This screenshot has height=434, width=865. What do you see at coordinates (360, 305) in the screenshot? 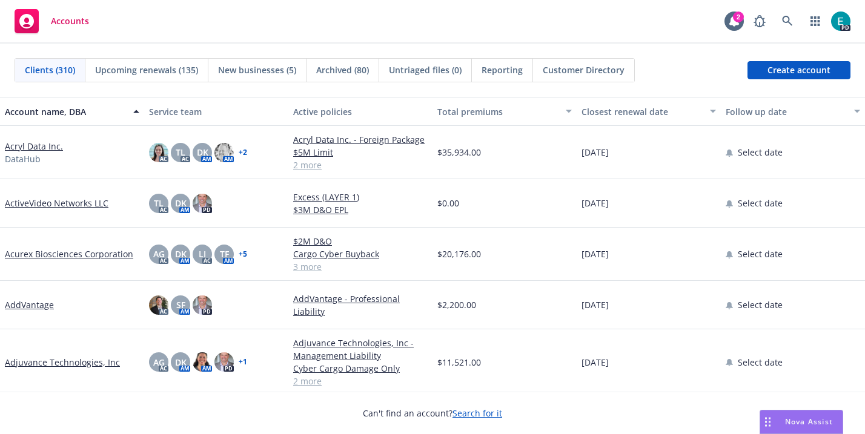
I see `a: AddVantage - Professional Liability` at bounding box center [360, 305].